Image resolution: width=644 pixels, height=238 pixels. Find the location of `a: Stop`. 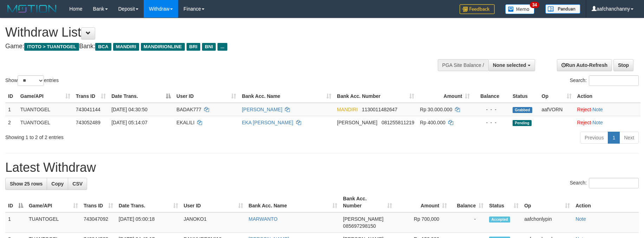

a: Stop is located at coordinates (623, 65).